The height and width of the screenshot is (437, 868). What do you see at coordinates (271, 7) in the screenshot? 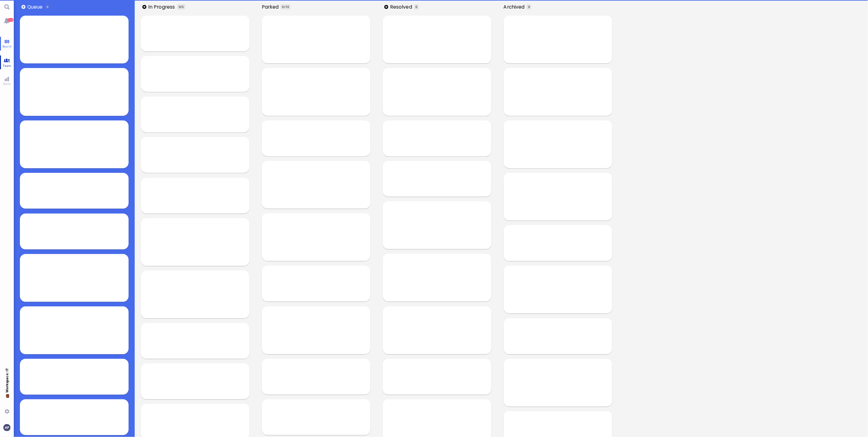
I see `span: Parked` at bounding box center [271, 7].